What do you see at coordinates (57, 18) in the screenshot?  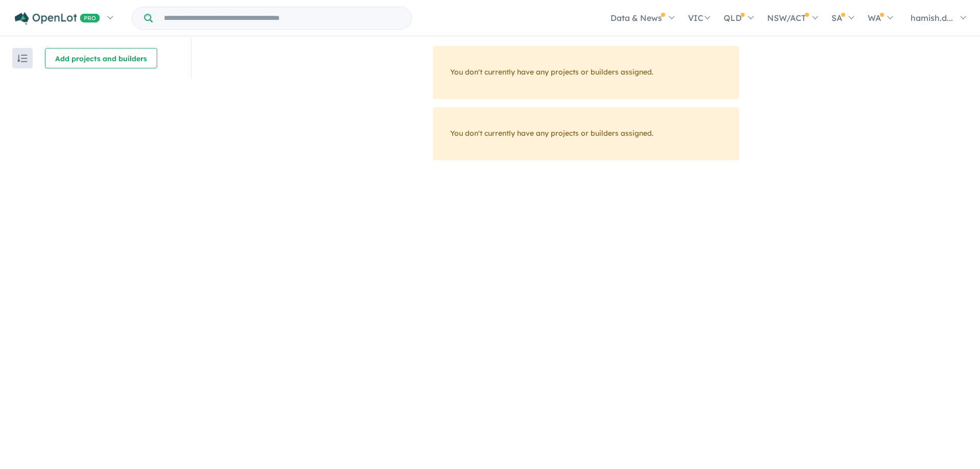 I see `img: Openlot PRO Logo White` at bounding box center [57, 18].